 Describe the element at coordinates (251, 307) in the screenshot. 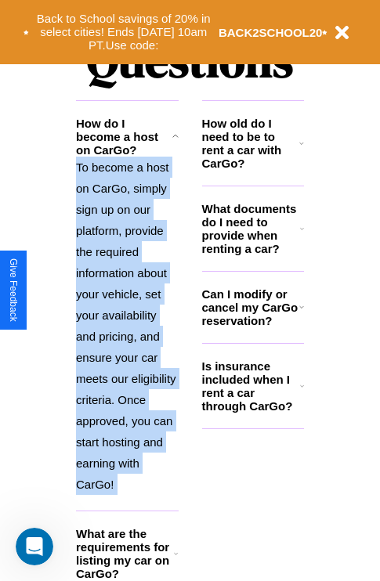

I see `h3: Can I modify or cancel my CarGo reservation?` at that location.